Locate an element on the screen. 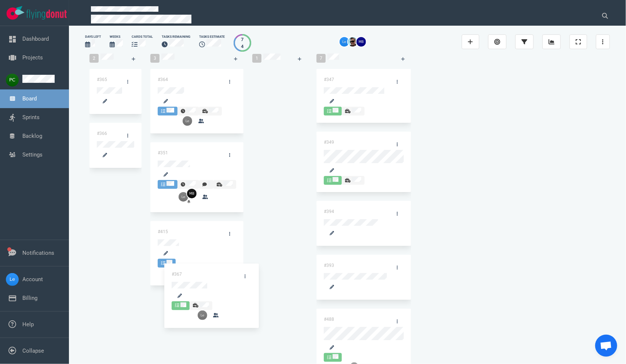  div: Tasks Remaining is located at coordinates (176, 37).